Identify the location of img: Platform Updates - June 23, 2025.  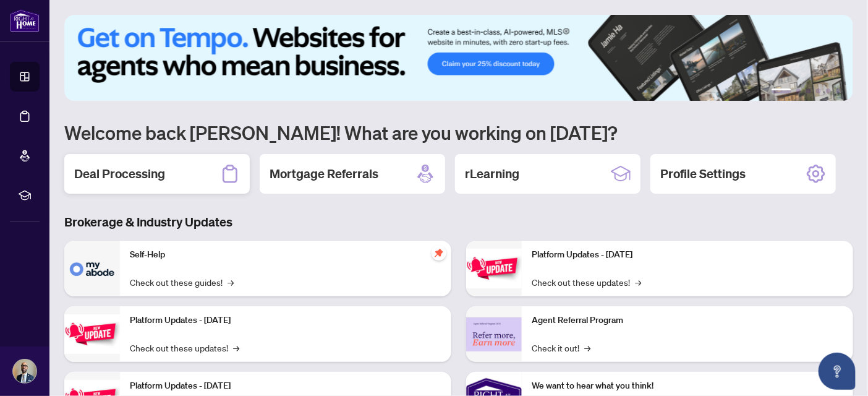
(494, 268).